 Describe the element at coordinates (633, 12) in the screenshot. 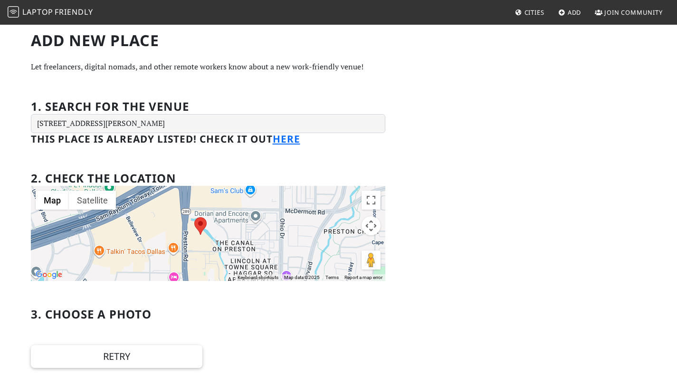

I see `span: Join Community` at that location.